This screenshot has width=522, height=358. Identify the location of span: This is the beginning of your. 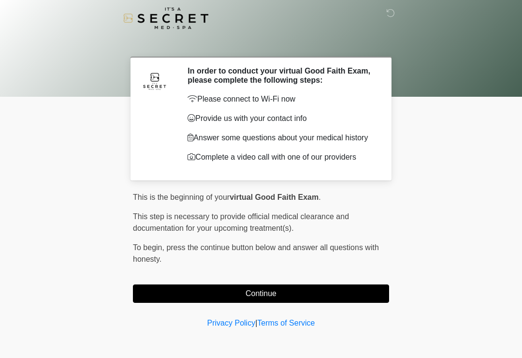
(181, 197).